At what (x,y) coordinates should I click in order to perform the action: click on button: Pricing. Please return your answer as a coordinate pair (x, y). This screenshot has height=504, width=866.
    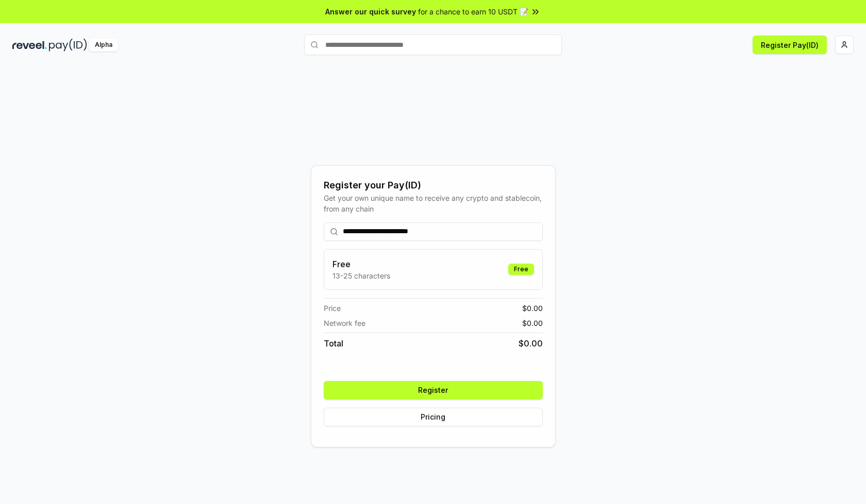
    Looking at the image, I should click on (433, 417).